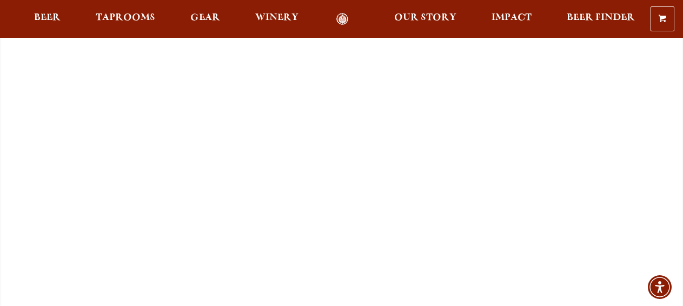 The height and width of the screenshot is (306, 683). Describe the element at coordinates (47, 18) in the screenshot. I see `span: Beer` at that location.